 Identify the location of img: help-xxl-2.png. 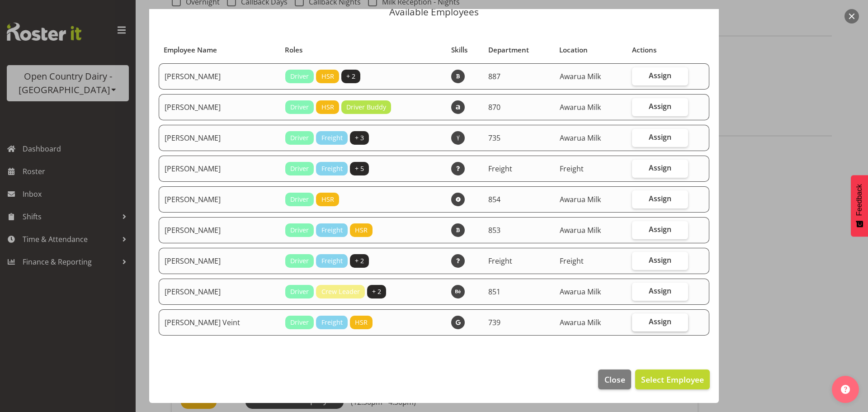
(845, 390).